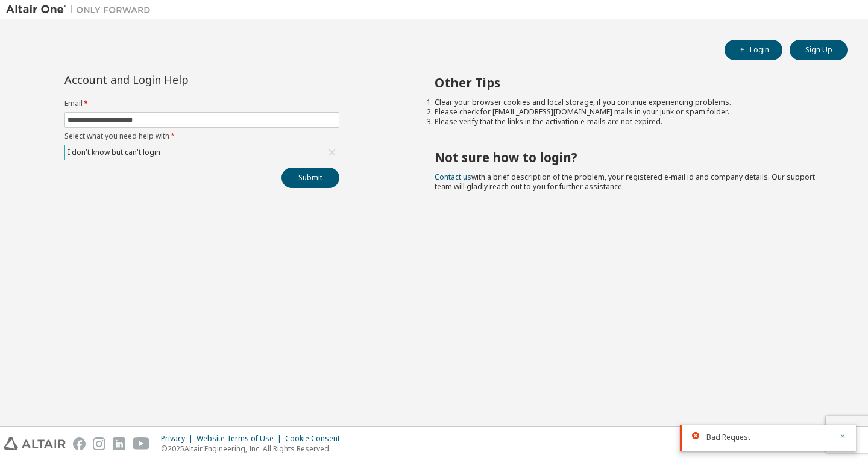 This screenshot has width=868, height=461. What do you see at coordinates (179, 439) in the screenshot?
I see `div: Privacy` at bounding box center [179, 439].